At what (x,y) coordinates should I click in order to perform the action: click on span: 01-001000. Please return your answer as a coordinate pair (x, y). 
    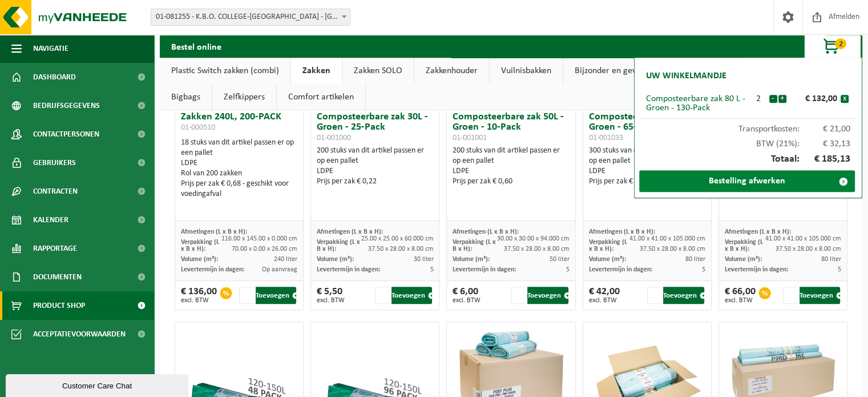
    Looking at the image, I should click on (334, 138).